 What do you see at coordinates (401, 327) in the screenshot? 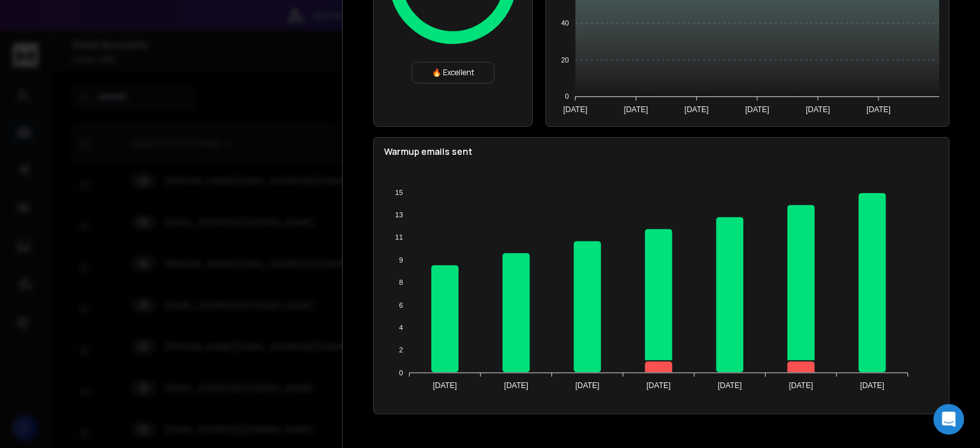
I see `tspan: 4` at bounding box center [401, 327].